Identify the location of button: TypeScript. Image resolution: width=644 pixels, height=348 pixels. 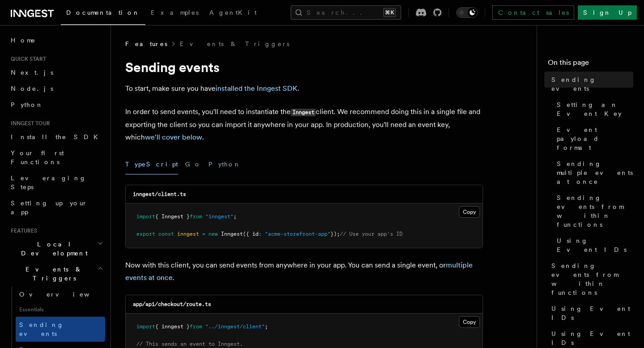
(152, 164).